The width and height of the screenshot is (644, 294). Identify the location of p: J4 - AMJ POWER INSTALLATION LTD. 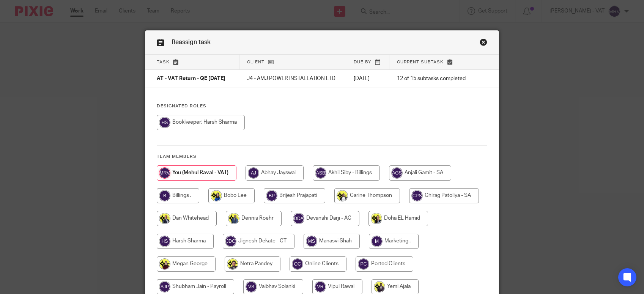
(292, 79).